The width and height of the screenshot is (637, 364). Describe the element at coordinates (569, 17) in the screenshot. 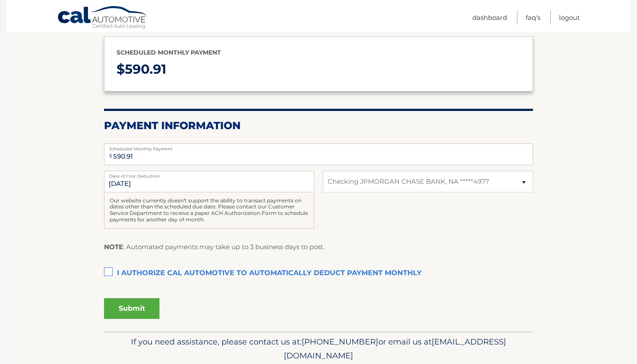

I see `a: Logout` at that location.